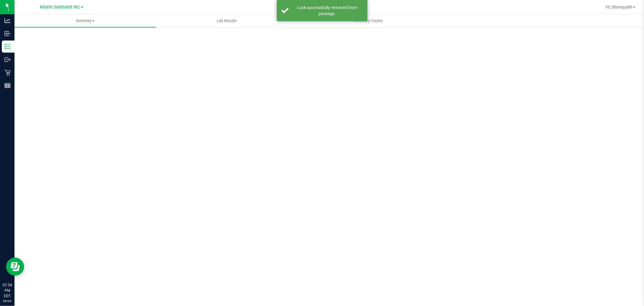  Describe the element at coordinates (85, 21) in the screenshot. I see `a: Inventory` at that location.